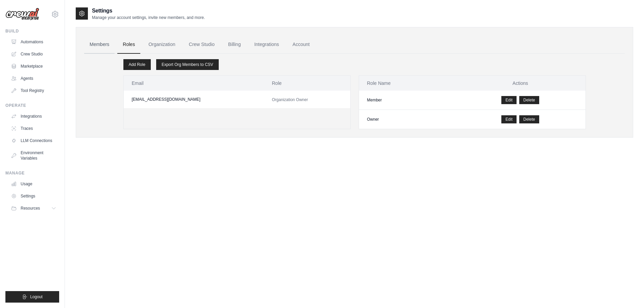  Describe the element at coordinates (187, 65) in the screenshot. I see `a: Export Org Members to CSV` at that location.